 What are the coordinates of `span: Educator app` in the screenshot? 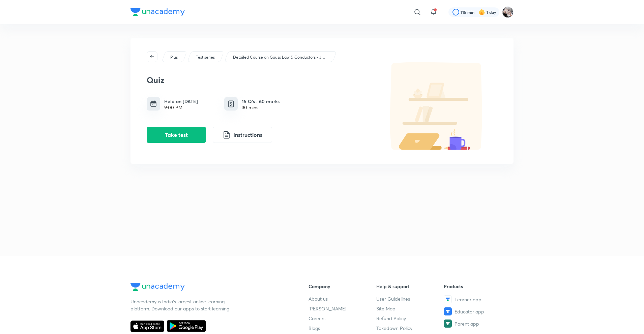 It's located at (469, 311).